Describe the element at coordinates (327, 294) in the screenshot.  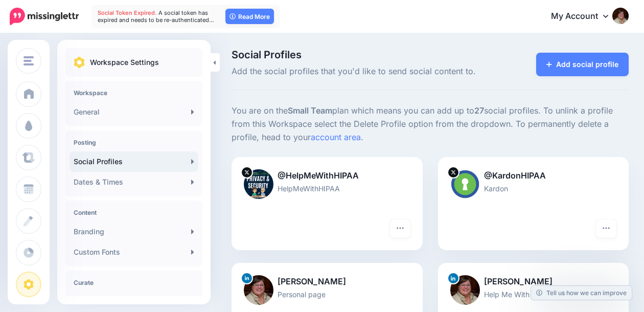
I see `p: Personal page` at that location.